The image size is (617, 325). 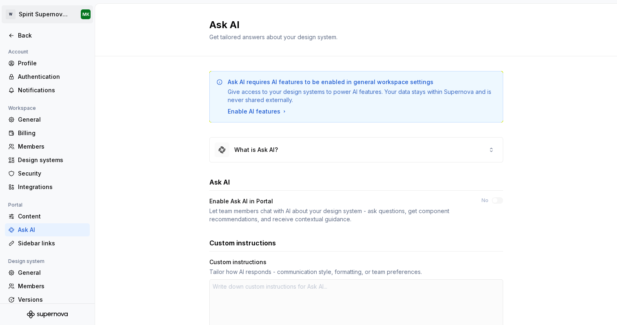 I want to click on a: Back, so click(x=47, y=35).